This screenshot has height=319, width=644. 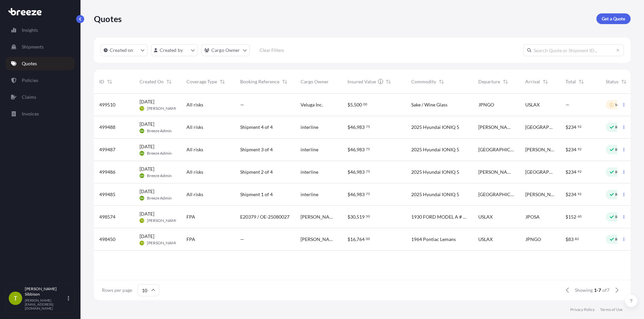 I want to click on a: Get a Quote, so click(x=614, y=18).